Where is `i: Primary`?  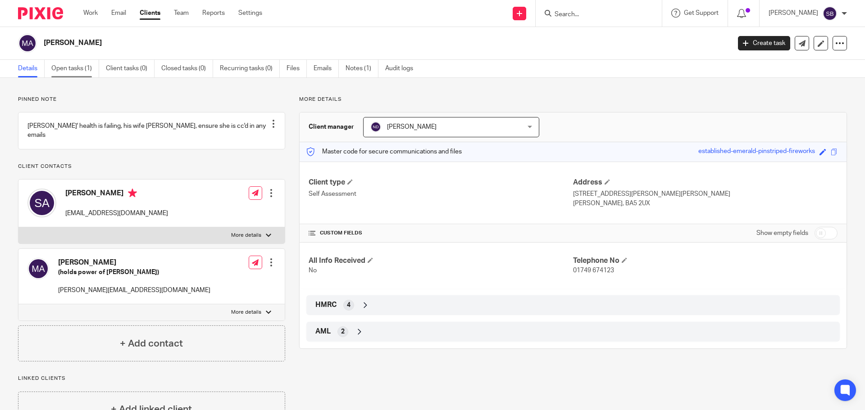 i: Primary is located at coordinates (132, 193).